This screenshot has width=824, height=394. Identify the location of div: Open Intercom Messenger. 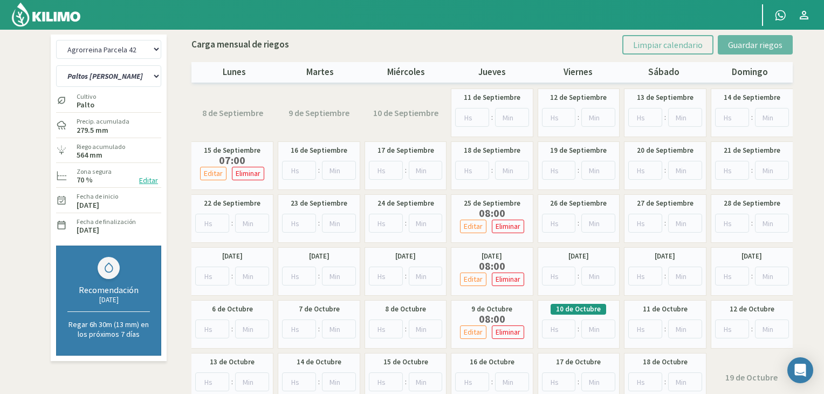
(800, 370).